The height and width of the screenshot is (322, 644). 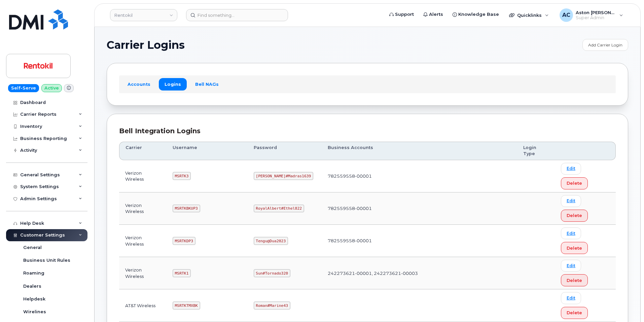 What do you see at coordinates (419, 151) in the screenshot?
I see `th: Business Accounts` at bounding box center [419, 151].